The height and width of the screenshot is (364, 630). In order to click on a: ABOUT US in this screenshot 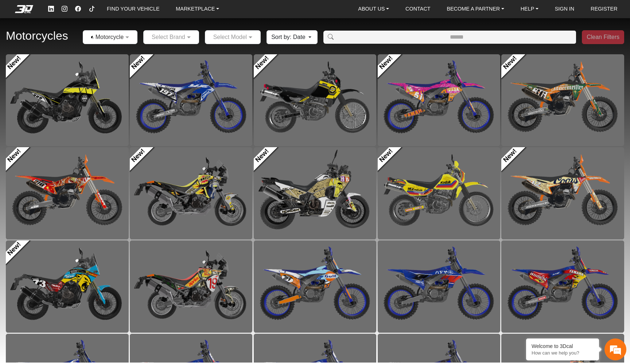, I will do `click(373, 9)`.